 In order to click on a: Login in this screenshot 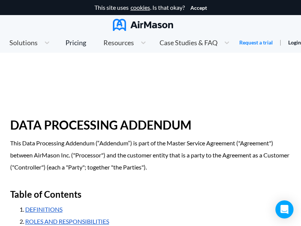, I will do `click(295, 42)`.